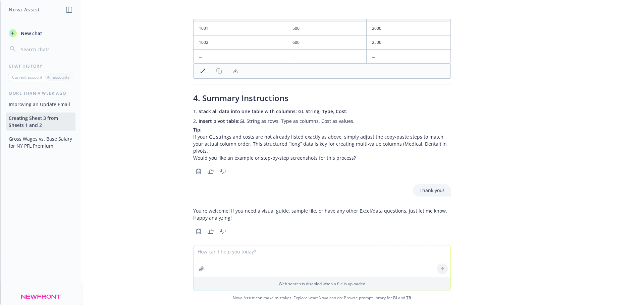  Describe the element at coordinates (58, 77) in the screenshot. I see `p: All accounts` at that location.